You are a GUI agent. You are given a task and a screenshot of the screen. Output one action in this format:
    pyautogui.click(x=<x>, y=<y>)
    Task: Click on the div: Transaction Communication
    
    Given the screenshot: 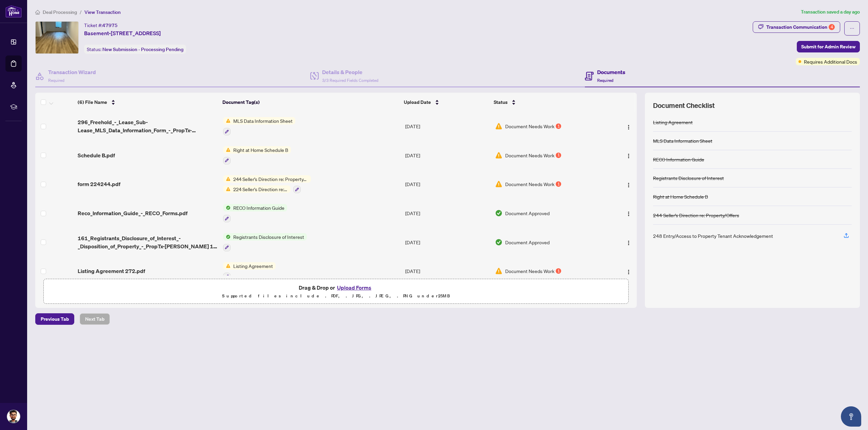 What is the action you would take?
    pyautogui.click(x=800, y=27)
    